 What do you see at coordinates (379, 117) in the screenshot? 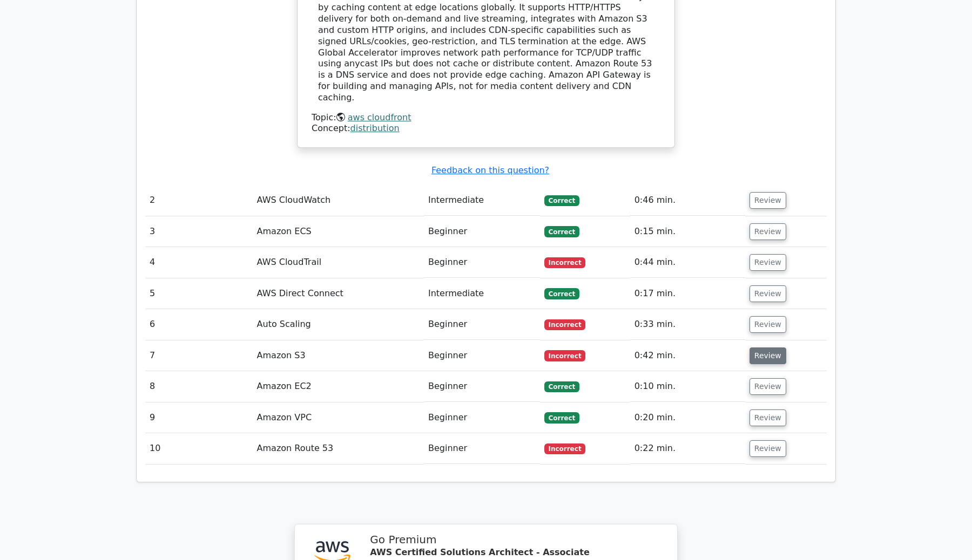
I see `a: aws cloudfront` at bounding box center [379, 117].